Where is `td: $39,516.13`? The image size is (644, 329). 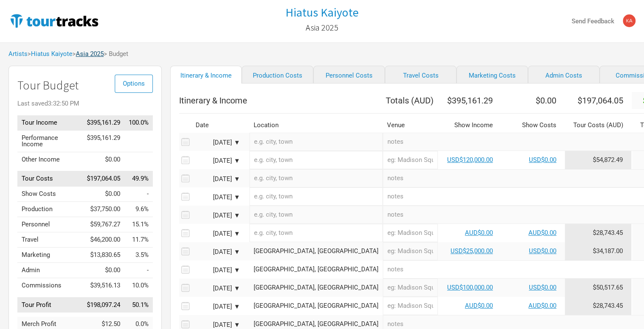 td: $39,516.13 is located at coordinates (103, 286).